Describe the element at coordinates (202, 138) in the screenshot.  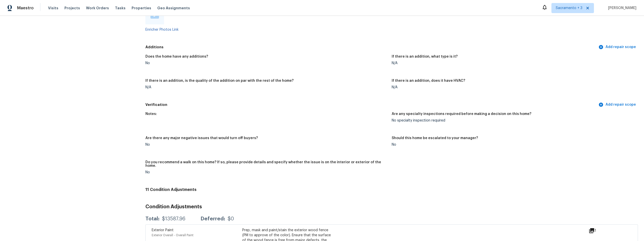
I see `h5: Are there any major negative issues that would turn off buyers?` at that location.